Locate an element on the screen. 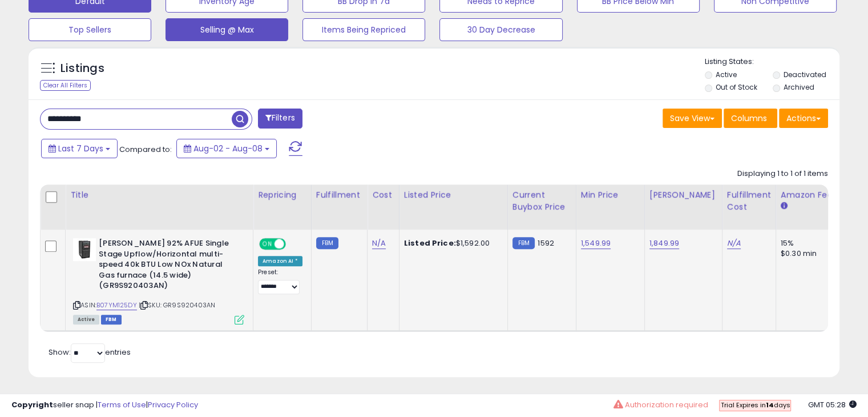 Image resolution: width=868 pixels, height=417 pixels. span: Compared to: is located at coordinates (145, 149).